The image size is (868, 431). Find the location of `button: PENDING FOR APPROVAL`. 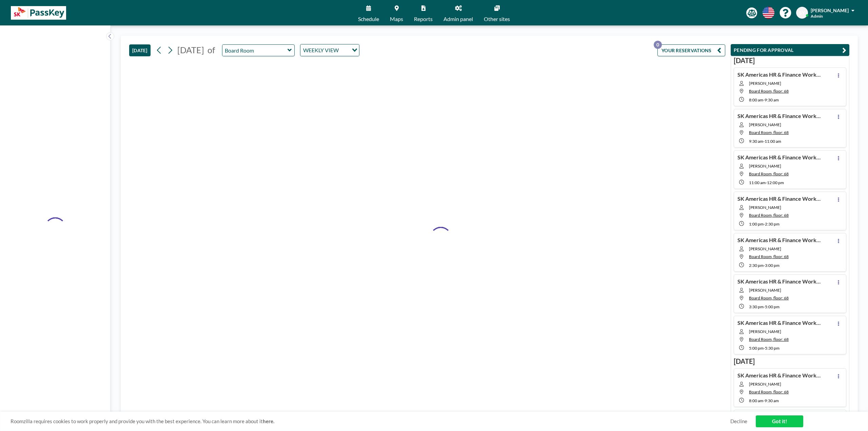

button: PENDING FOR APPROVAL is located at coordinates (790, 50).